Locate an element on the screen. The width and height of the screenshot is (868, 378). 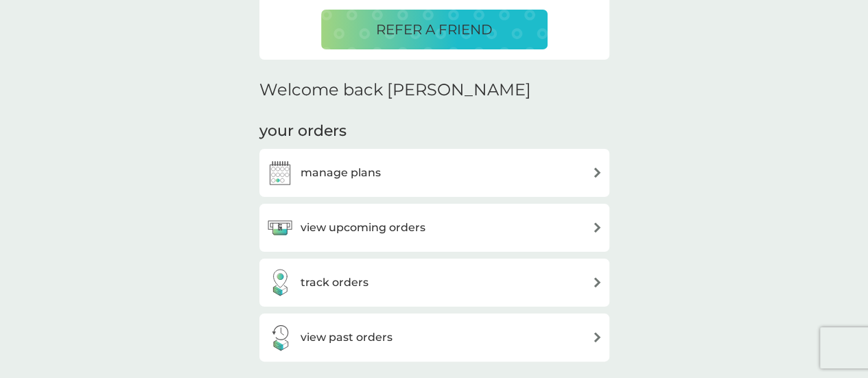
p: REFER A FRIEND is located at coordinates (434, 30).